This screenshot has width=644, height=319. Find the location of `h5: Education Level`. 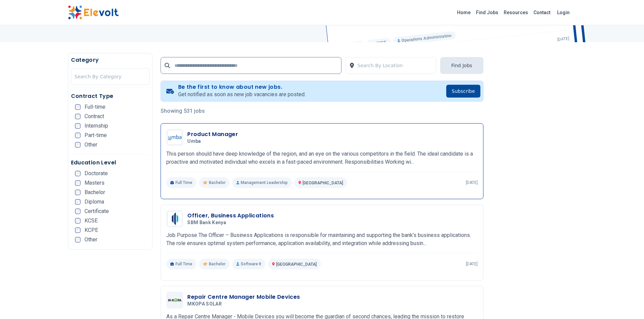

h5: Education Level is located at coordinates (110, 162).